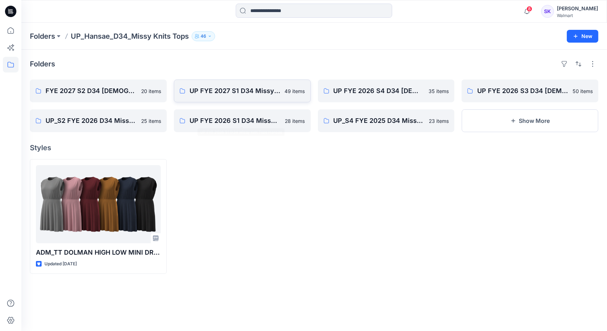  Describe the element at coordinates (203, 36) in the screenshot. I see `button: 46` at that location.